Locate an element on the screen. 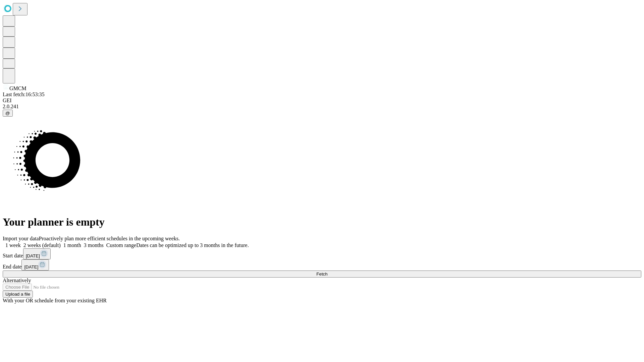  span: 3 months is located at coordinates (94, 245).